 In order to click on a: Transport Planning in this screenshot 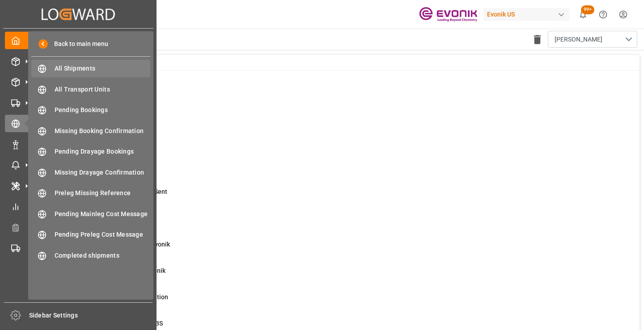, I will do `click(78, 248)`.